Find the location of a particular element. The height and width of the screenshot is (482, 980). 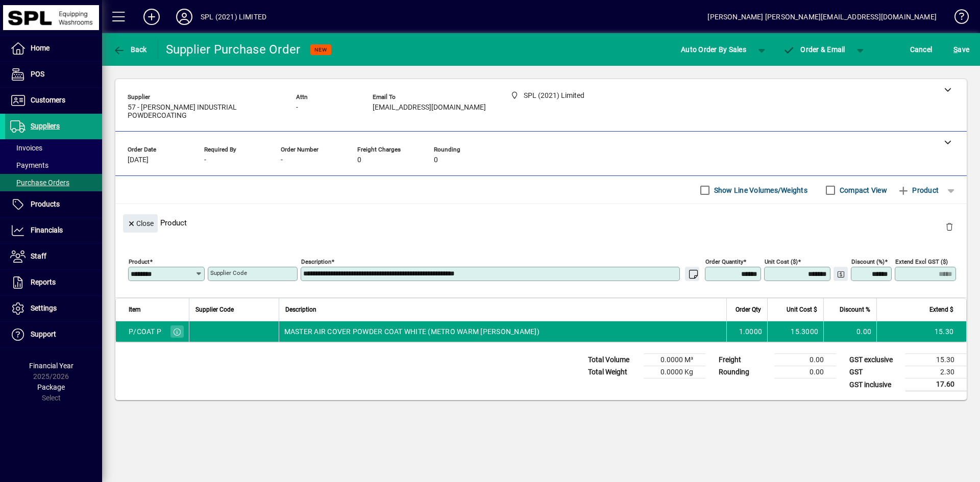

span: Back is located at coordinates (130, 50).